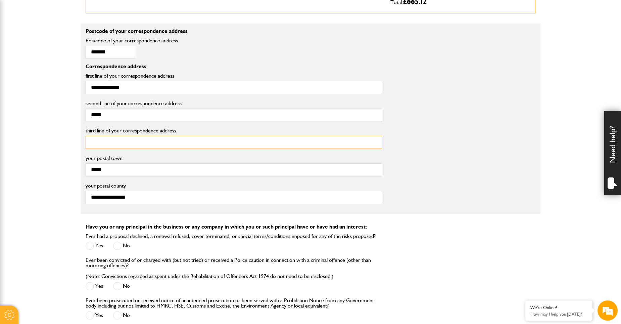 The width and height of the screenshot is (621, 324). Describe the element at coordinates (234, 158) in the screenshot. I see `label: your postal town` at that location.